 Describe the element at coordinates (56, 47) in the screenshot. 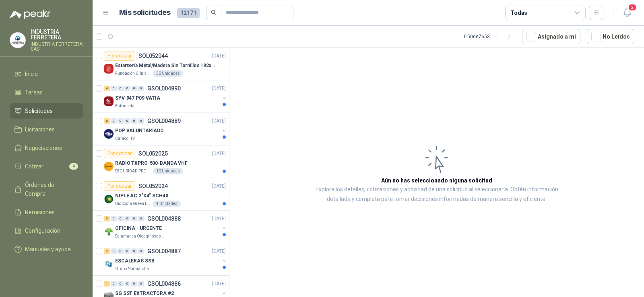

I see `p: INDUSTRIA FERRETERA SAS` at that location.